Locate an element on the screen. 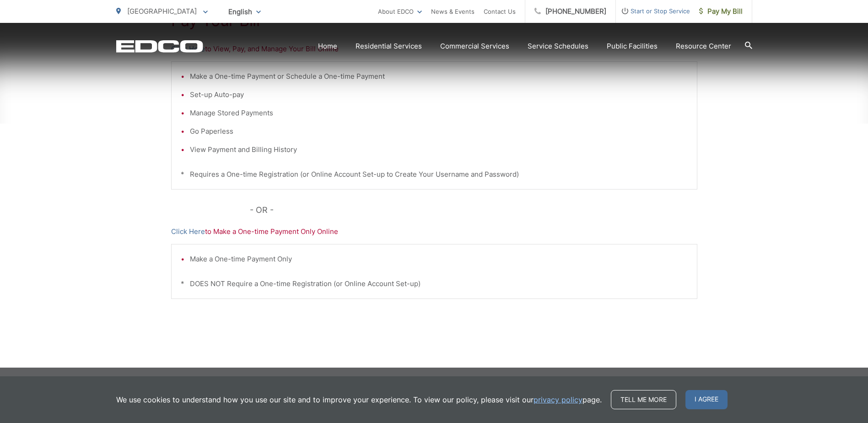 The height and width of the screenshot is (423, 868). a: Commercial Services is located at coordinates (474, 46).